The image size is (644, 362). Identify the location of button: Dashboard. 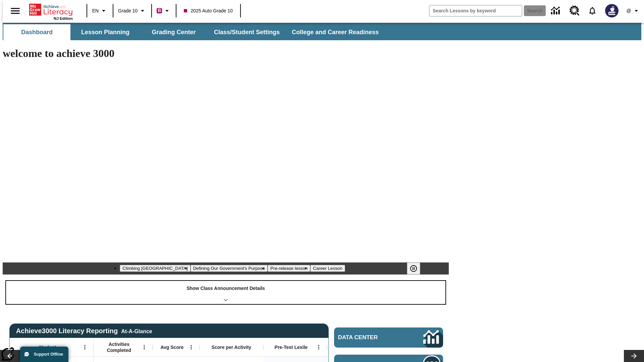
(37, 32).